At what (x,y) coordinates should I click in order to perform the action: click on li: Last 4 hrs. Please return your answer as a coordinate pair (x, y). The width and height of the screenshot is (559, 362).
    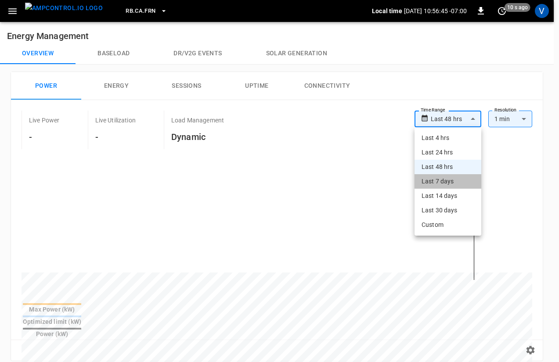
    Looking at the image, I should click on (448, 138).